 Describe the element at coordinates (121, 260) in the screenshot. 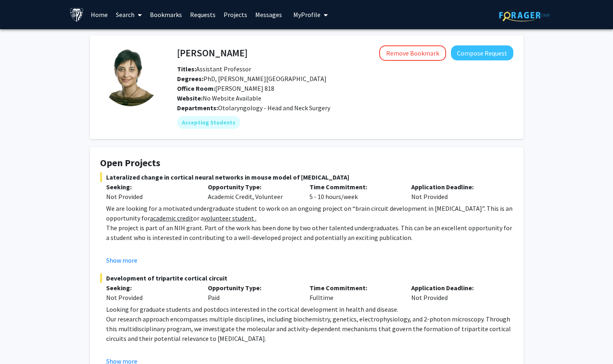

I see `button: Show more` at that location.